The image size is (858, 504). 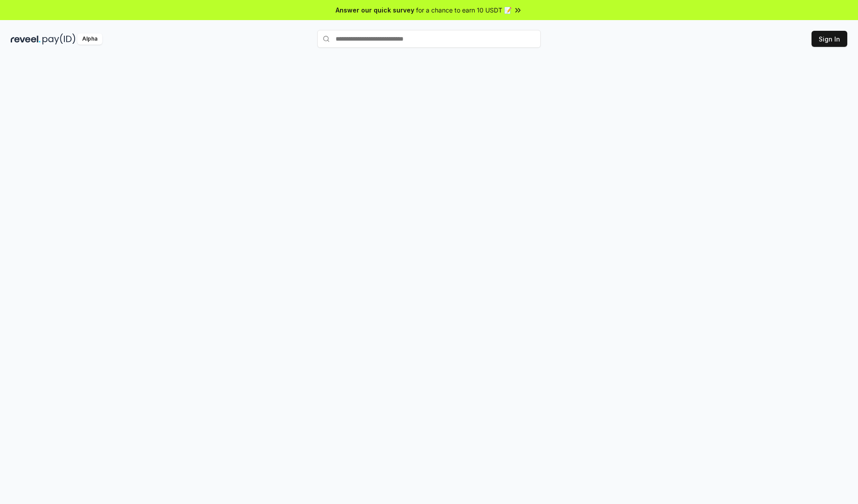 What do you see at coordinates (26, 39) in the screenshot?
I see `img: reveel_dark` at bounding box center [26, 39].